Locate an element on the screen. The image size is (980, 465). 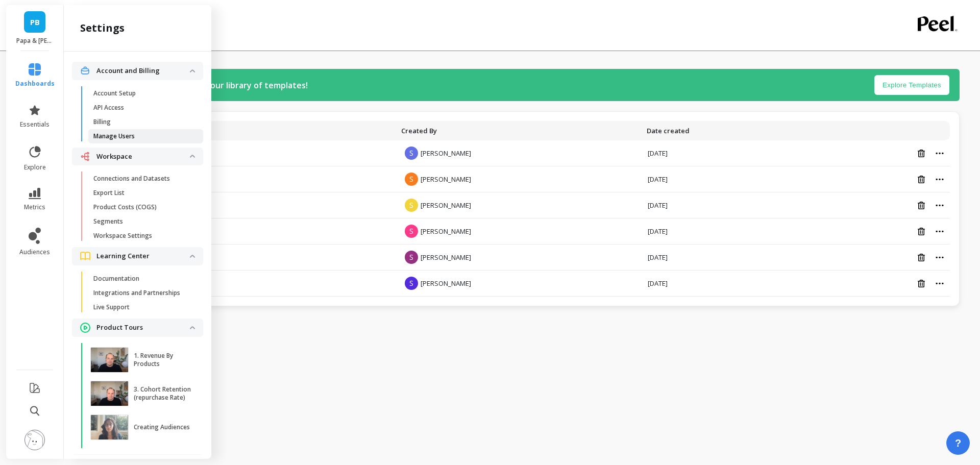
p: Live Support is located at coordinates (111, 307).